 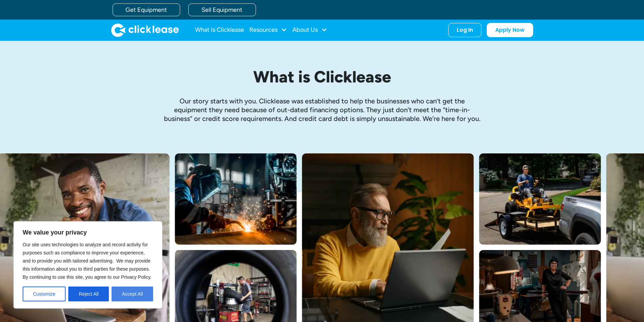 I want to click on a: Sell Equipment, so click(x=222, y=10).